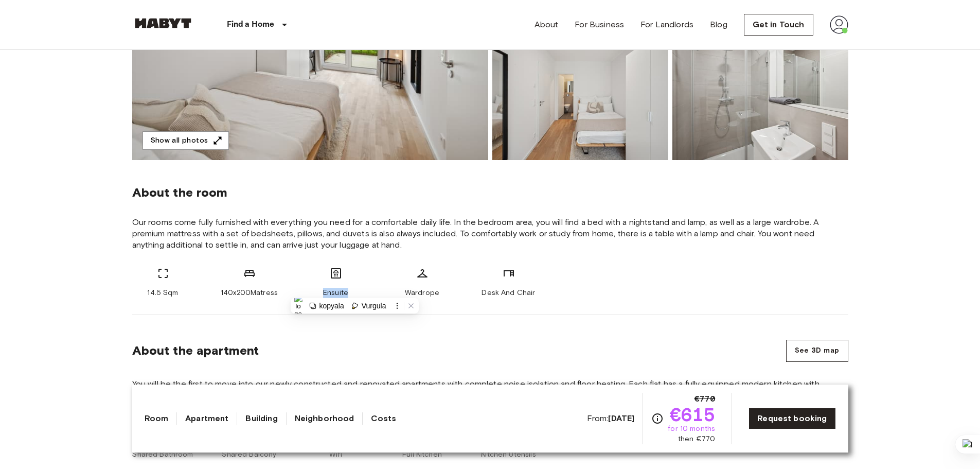  Describe the element at coordinates (490, 234) in the screenshot. I see `span: Our rooms come fully furnished with everything you need for a comfortable daily life. In the bedr...` at that location.